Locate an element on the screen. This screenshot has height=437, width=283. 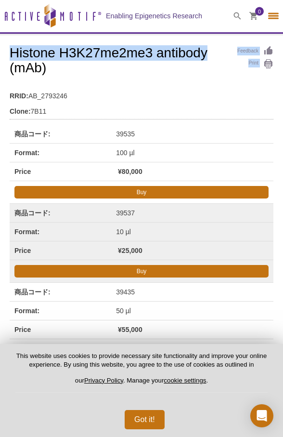
td: 10 µl is located at coordinates (142, 232).